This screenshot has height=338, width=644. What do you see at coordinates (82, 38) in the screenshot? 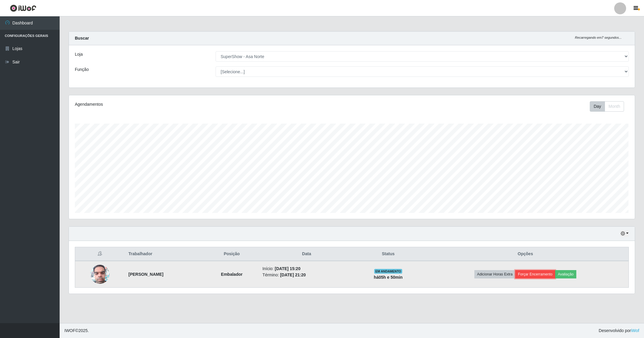
I see `strong: Buscar` at bounding box center [82, 38].